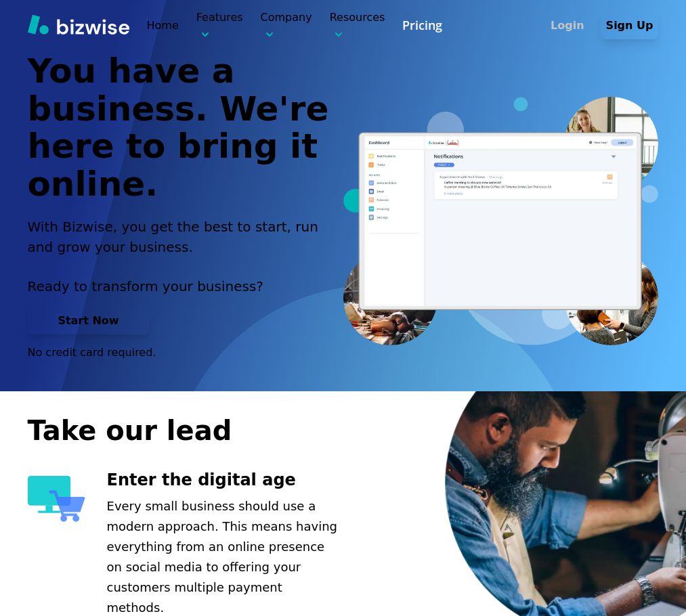 The image size is (686, 616). What do you see at coordinates (357, 25) in the screenshot?
I see `p: Resources` at bounding box center [357, 25].